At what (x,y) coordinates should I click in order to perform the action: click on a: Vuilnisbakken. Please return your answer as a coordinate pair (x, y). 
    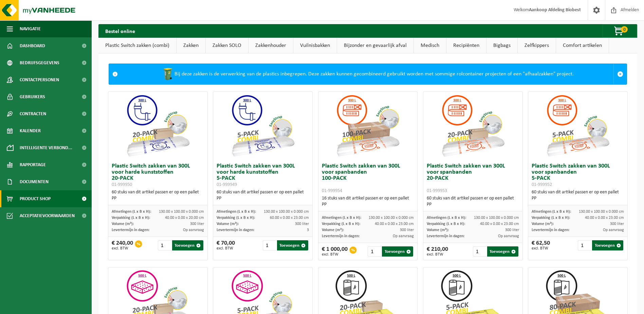
    Looking at the image, I should click on (315, 45).